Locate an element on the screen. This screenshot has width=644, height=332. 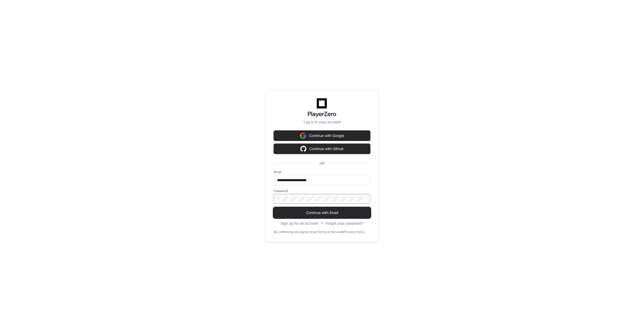
label: Password is located at coordinates (322, 191).